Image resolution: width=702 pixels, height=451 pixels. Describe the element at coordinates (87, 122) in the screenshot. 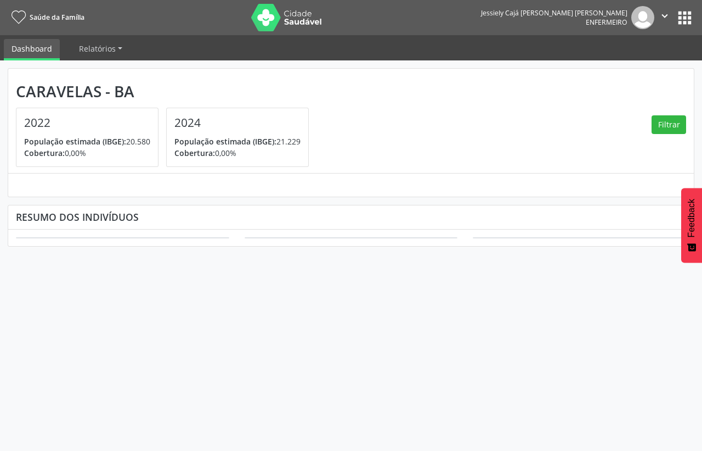

I see `h4: 2022` at that location.